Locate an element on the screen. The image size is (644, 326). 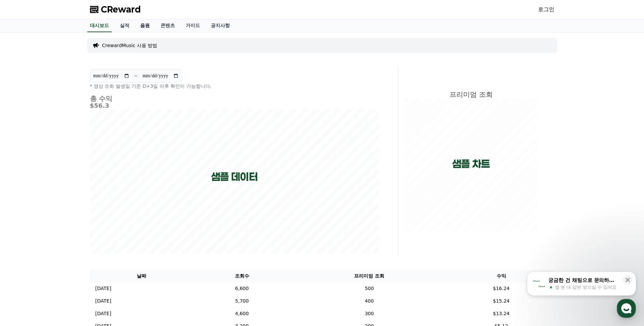
h4: 프리미엄 조회 is located at coordinates (471, 95).